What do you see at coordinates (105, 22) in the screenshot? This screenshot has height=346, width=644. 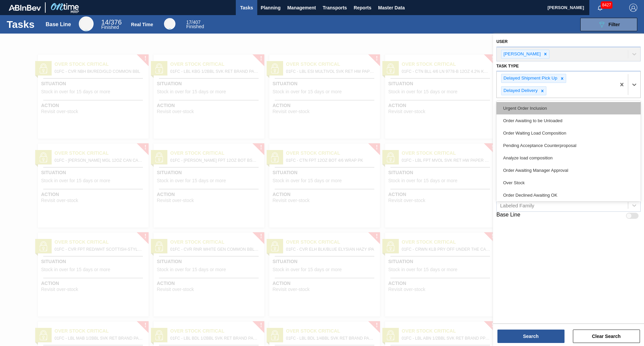 I see `span: 14` at bounding box center [105, 22].